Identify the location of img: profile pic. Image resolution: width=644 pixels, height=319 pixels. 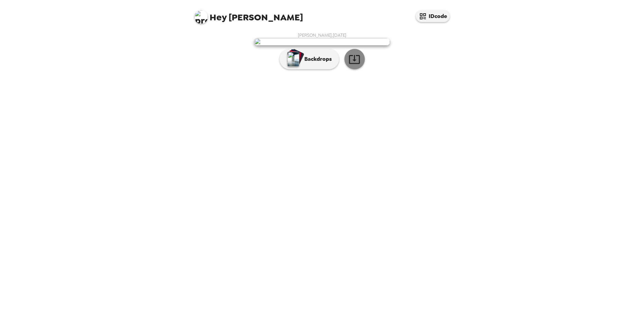
(201, 17).